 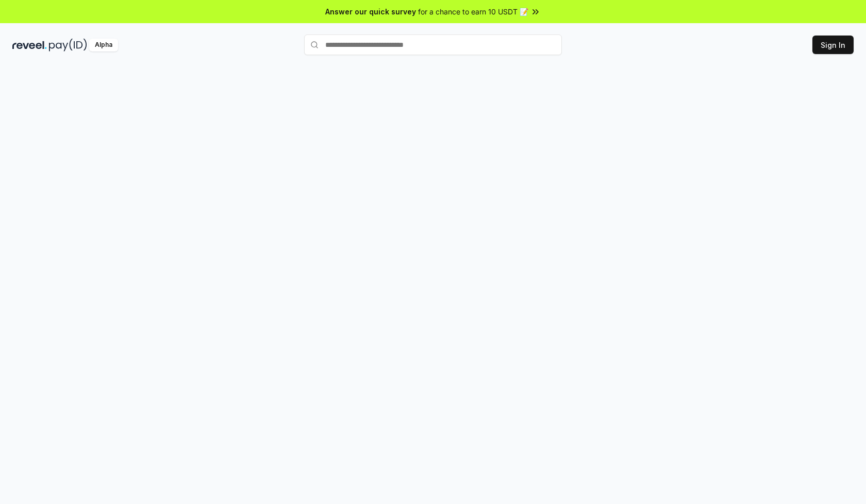 I want to click on img: pay_id, so click(x=68, y=45).